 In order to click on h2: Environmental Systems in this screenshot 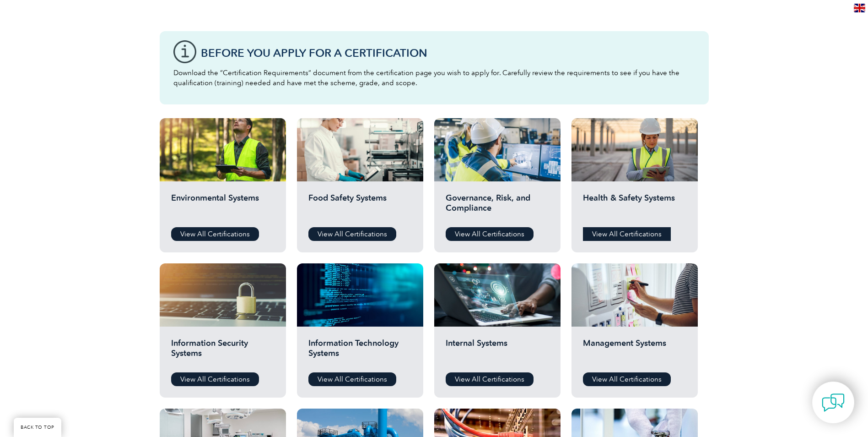, I will do `click(223, 207)`.